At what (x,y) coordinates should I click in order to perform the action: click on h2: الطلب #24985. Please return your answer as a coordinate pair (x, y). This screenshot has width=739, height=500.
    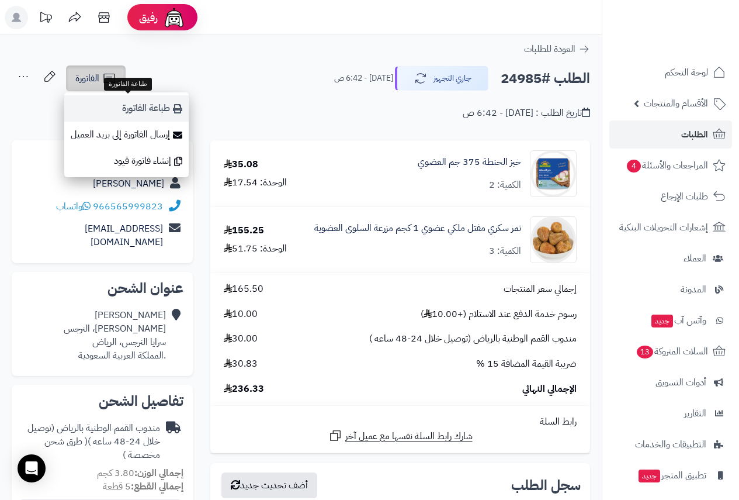
    Looking at the image, I should click on (545, 78).